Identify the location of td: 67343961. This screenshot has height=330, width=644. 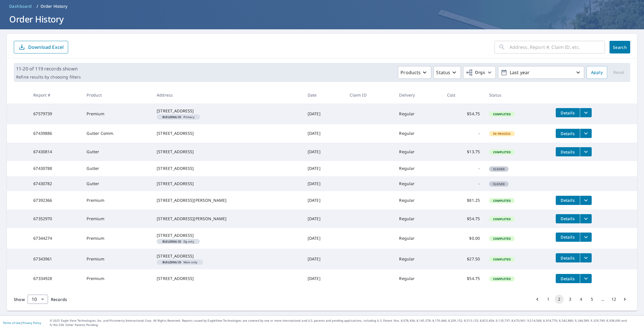
(55, 259).